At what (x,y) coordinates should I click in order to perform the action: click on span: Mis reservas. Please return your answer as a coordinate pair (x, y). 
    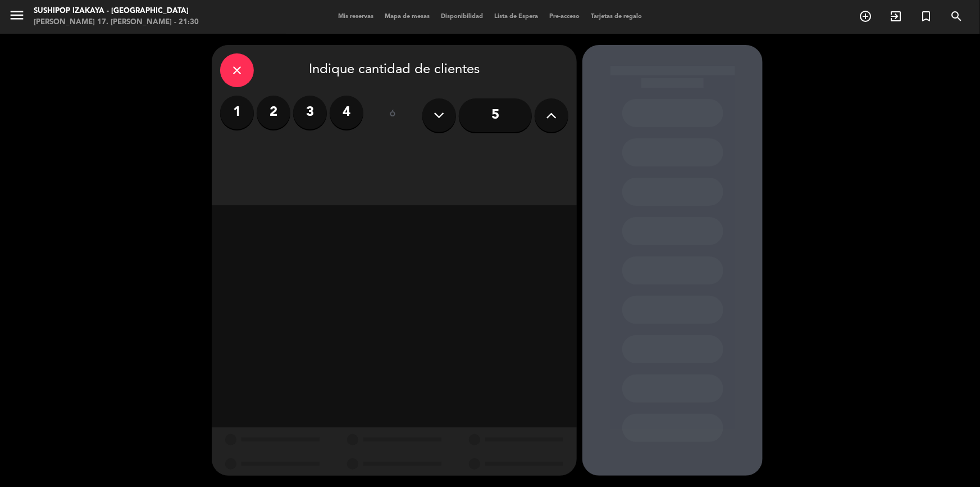
    Looking at the image, I should click on (356, 16).